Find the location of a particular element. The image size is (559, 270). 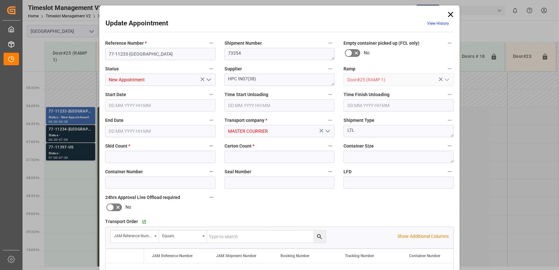

div: Equals is located at coordinates (181, 235).